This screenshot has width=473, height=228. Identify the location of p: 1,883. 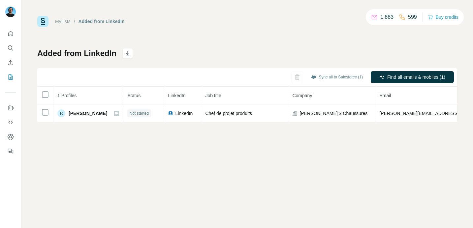
(387, 17).